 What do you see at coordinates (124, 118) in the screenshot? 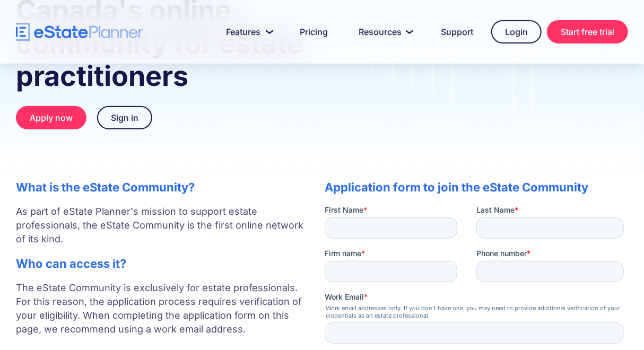
I see `a: Sign in` at bounding box center [124, 118].